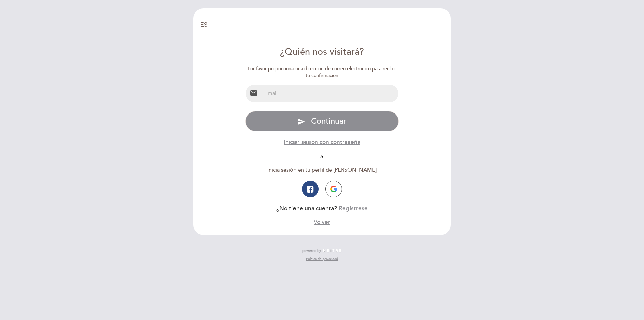  Describe the element at coordinates (254, 93) in the screenshot. I see `i: email` at that location.